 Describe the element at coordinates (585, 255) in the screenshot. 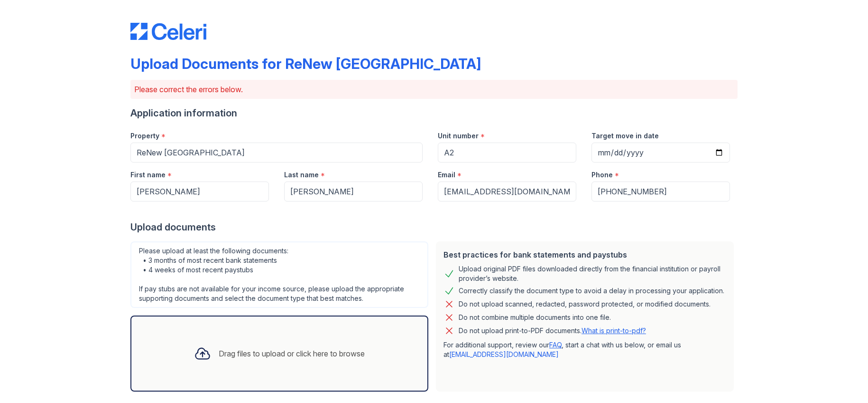

I see `div: Best practices for bank statements and paystubs` at that location.